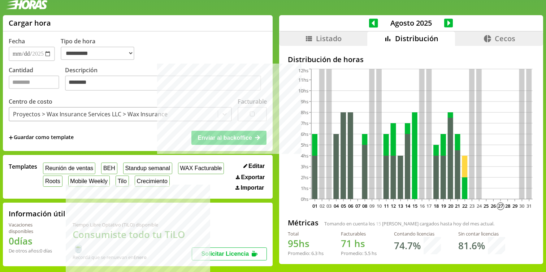 Image resolution: width=546 pixels, height=272 pixels. I want to click on text: 17, so click(429, 206).